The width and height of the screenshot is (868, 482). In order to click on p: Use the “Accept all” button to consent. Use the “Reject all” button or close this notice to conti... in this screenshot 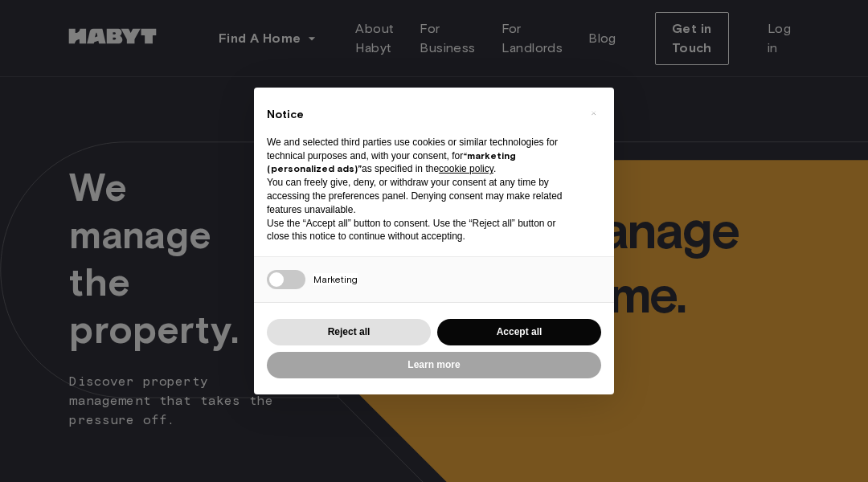, I will do `click(421, 231)`.